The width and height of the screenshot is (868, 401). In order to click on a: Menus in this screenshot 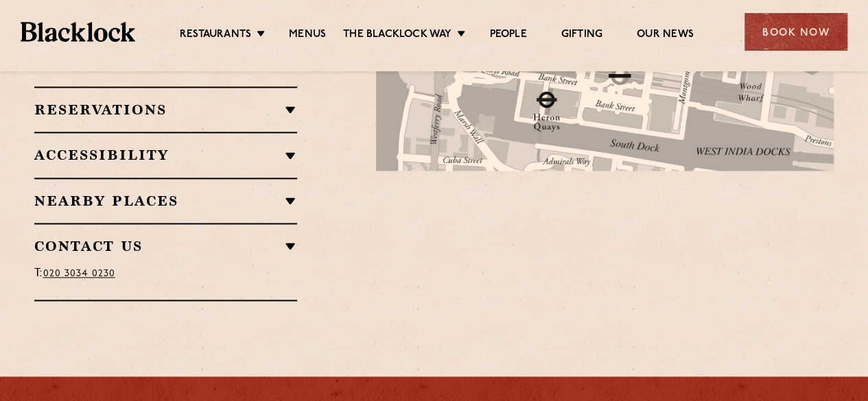, I will do `click(307, 35)`.